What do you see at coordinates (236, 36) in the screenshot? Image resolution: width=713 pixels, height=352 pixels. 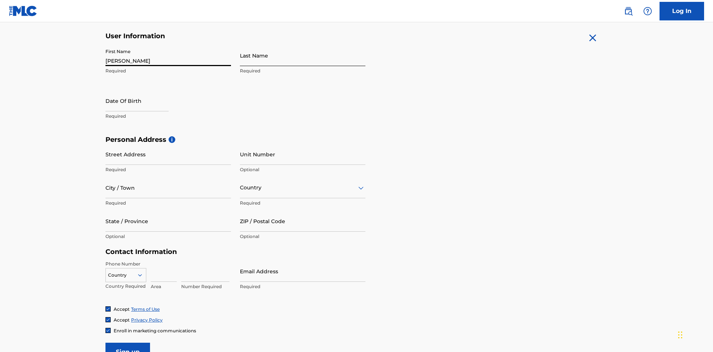 I see `h5: User Information` at bounding box center [236, 36].